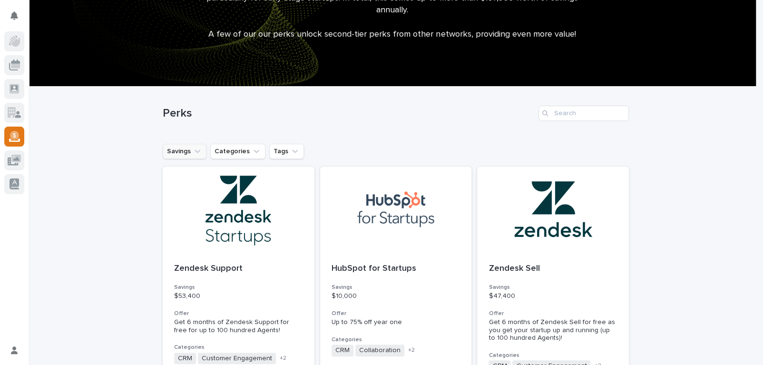 Image resolution: width=763 pixels, height=365 pixels. What do you see at coordinates (396, 296) in the screenshot?
I see `p: $10,000` at bounding box center [396, 296].